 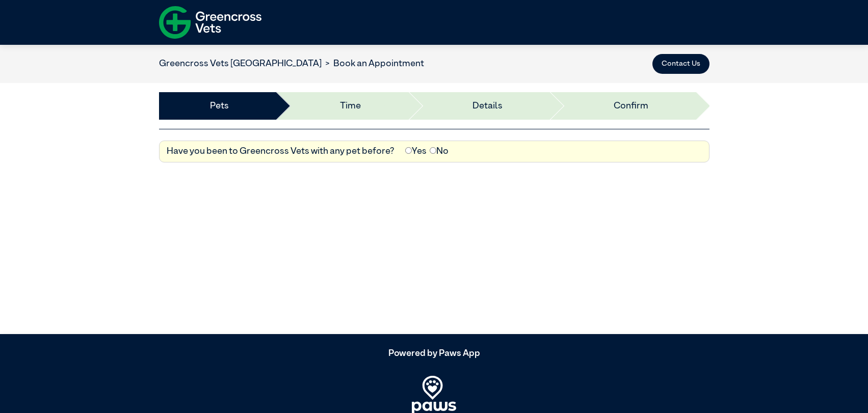 What do you see at coordinates (211, 23) in the screenshot?
I see `img: f-logo` at bounding box center [211, 23].